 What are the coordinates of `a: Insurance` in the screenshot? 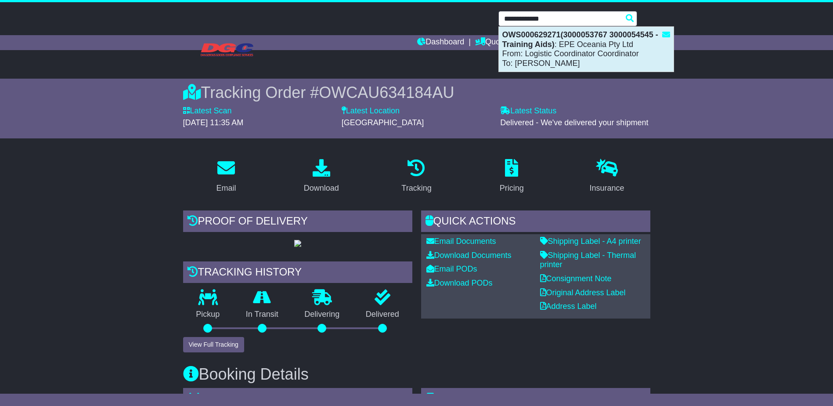 It's located at (607, 177).